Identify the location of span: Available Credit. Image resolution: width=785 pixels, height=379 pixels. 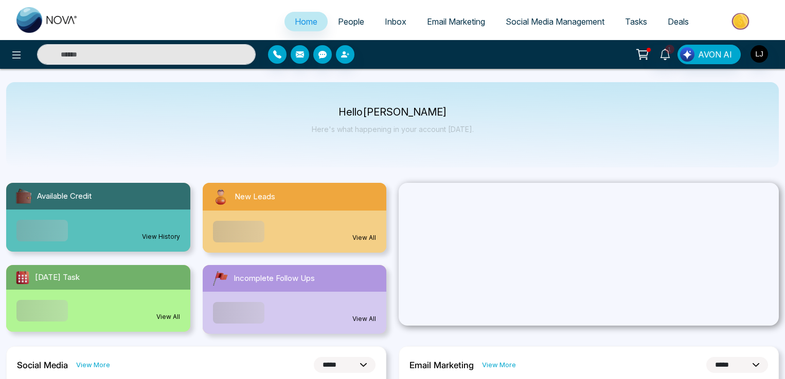
(64, 196).